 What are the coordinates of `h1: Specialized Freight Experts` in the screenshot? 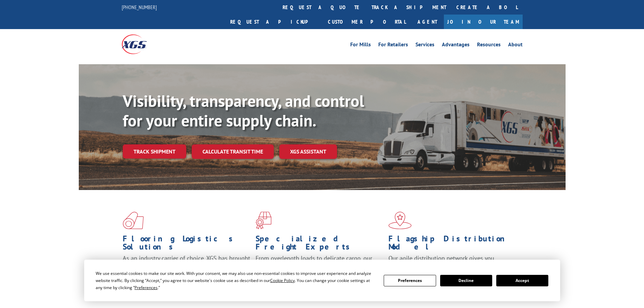 It's located at (320, 244).